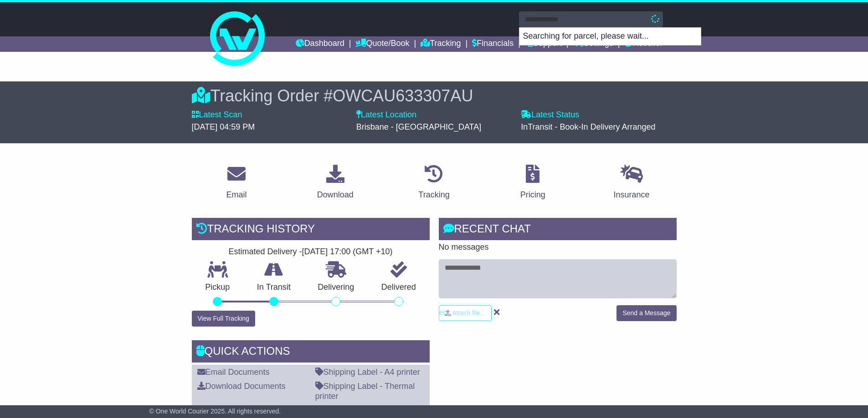  What do you see at coordinates (233, 372) in the screenshot?
I see `a: Email Documents` at bounding box center [233, 372].